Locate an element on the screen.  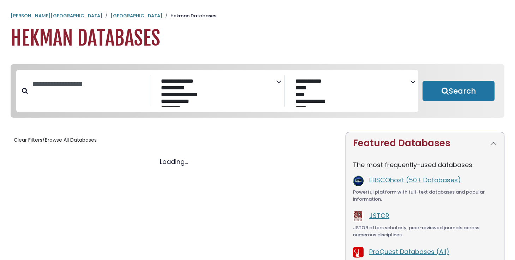
h1: Hekman Databases is located at coordinates (257, 38).